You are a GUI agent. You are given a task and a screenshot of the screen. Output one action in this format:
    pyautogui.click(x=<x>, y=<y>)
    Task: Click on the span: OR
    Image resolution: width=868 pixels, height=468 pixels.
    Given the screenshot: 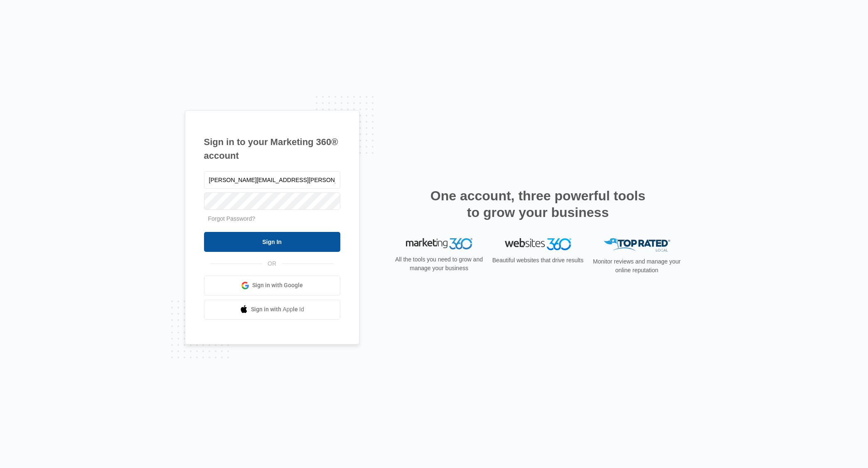 What is the action you would take?
    pyautogui.click(x=271, y=264)
    